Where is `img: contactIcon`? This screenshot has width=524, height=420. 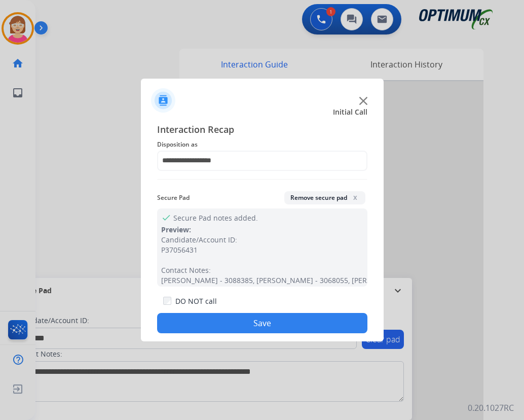 img: contactIcon is located at coordinates (163, 100).